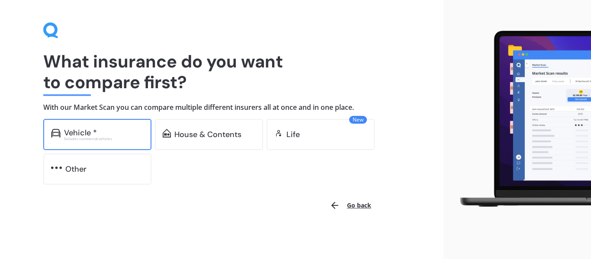 The width and height of the screenshot is (591, 259). Describe the element at coordinates (56, 168) in the screenshot. I see `img: other.81dba5aafe580aa69f38.svg` at that location.